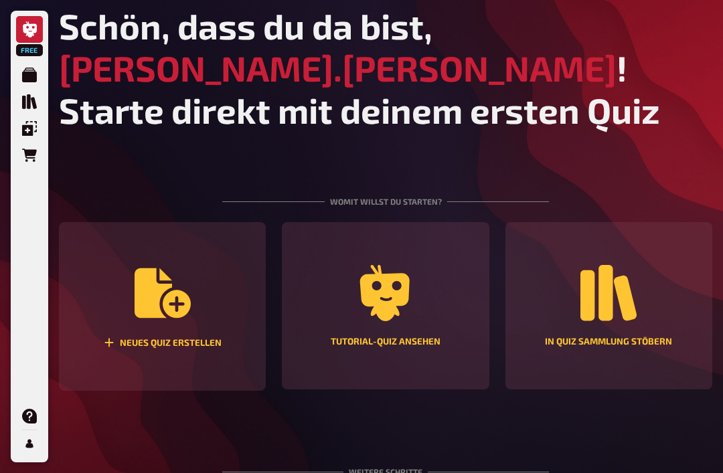  I want to click on div: Neues Quiz erstellen, so click(163, 343).